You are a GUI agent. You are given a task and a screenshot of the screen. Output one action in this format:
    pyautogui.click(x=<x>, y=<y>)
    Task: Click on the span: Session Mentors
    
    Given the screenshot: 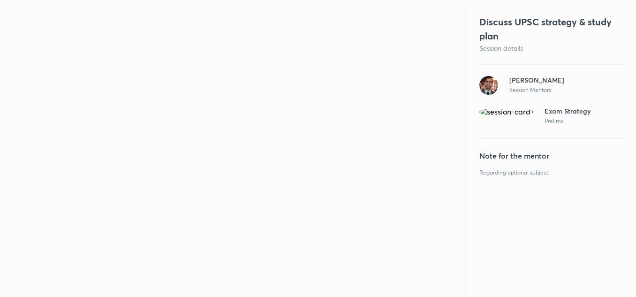 What is the action you would take?
    pyautogui.click(x=537, y=90)
    